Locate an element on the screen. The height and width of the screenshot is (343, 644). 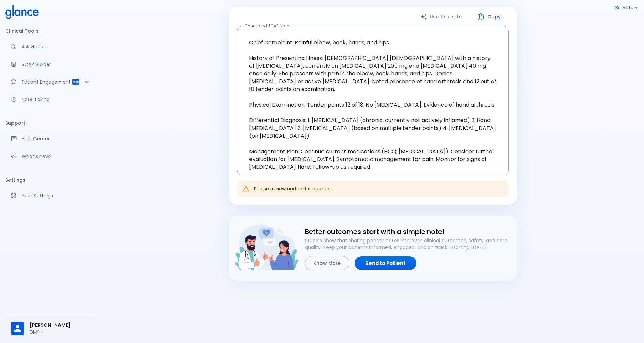
div: Please review and edit if needed. is located at coordinates (293, 189).